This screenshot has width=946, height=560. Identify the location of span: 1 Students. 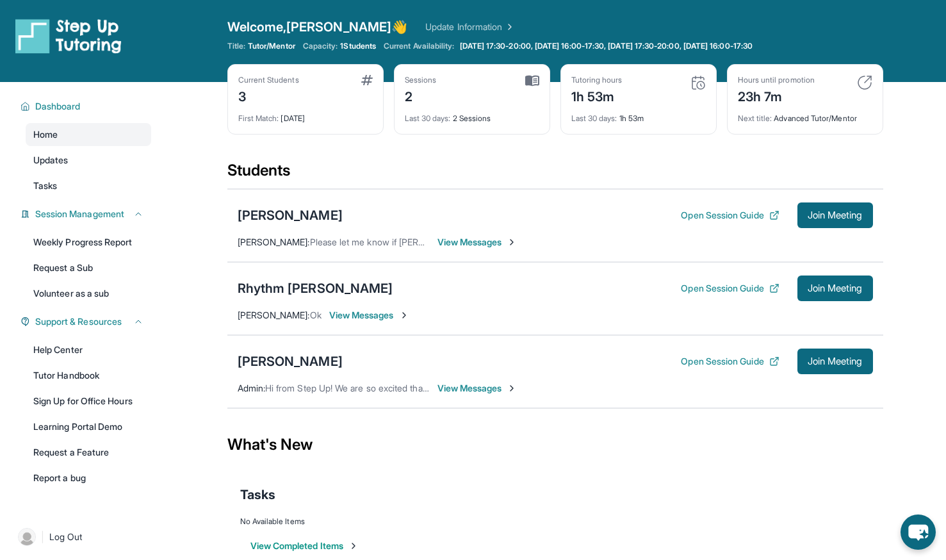
(359, 47).